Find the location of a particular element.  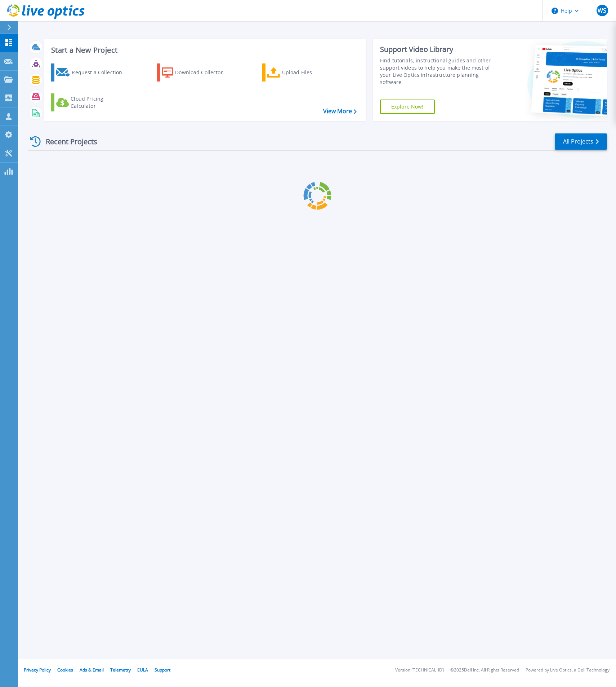

li: Powered by Live Optics, a Dell Technology is located at coordinates (568, 670).